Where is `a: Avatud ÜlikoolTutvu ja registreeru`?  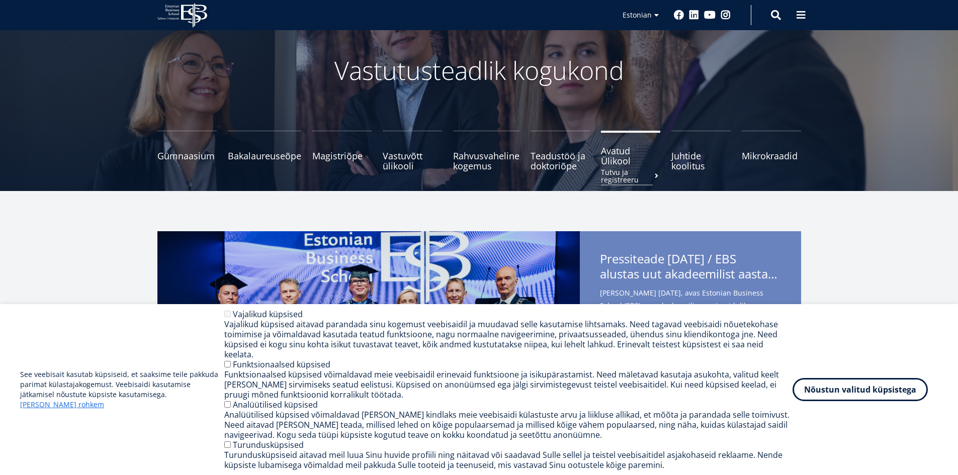
a: Avatud ÜlikoolTutvu ja registreeru is located at coordinates (630, 151).